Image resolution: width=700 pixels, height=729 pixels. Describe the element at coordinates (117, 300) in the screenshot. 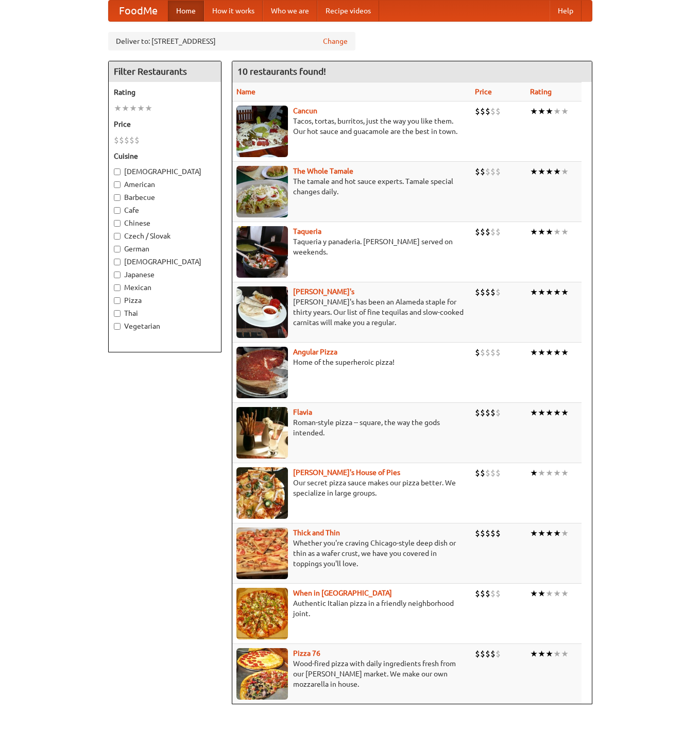

I see `input: Pizza` at that location.